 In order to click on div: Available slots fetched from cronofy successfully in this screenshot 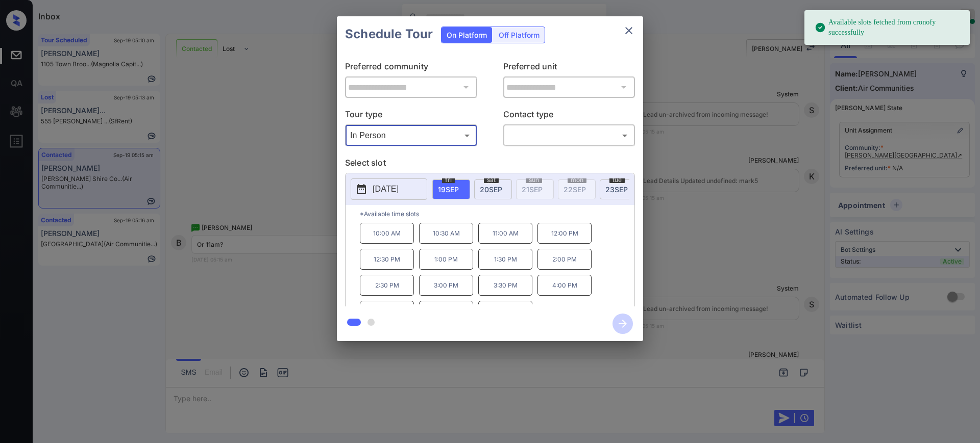, I will do `click(888, 27)`.